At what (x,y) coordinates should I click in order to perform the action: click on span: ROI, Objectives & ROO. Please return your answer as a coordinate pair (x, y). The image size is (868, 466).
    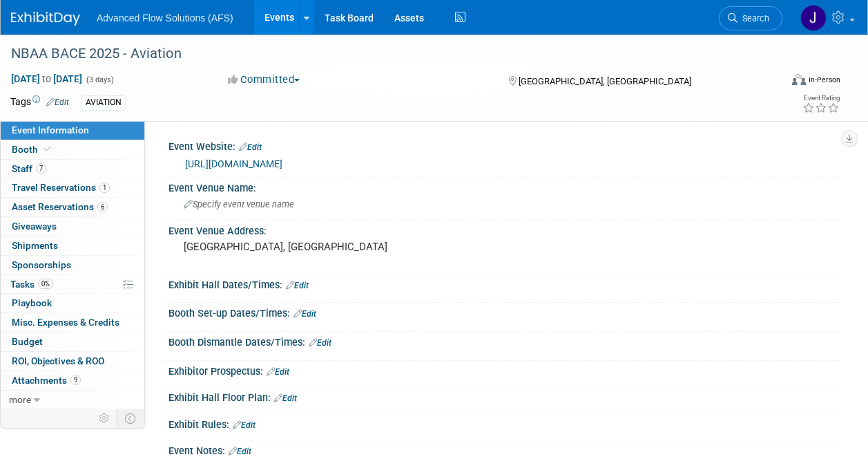
    Looking at the image, I should click on (58, 361).